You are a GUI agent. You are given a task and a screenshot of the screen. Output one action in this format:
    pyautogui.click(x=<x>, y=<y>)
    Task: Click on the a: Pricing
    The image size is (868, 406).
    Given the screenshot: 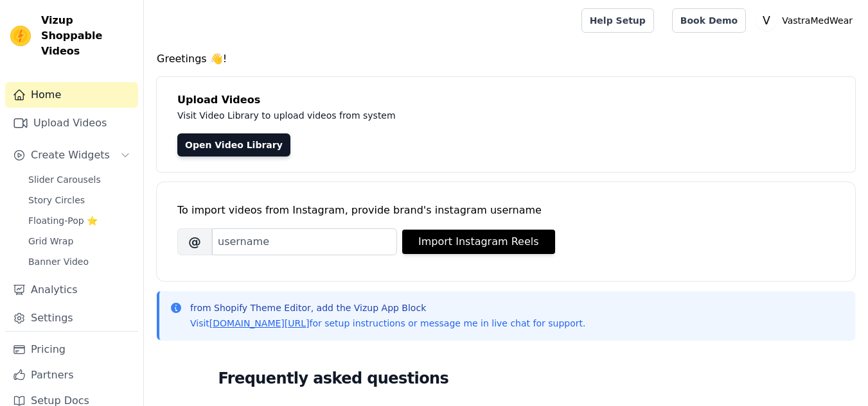 What is the action you would take?
    pyautogui.click(x=71, y=350)
    